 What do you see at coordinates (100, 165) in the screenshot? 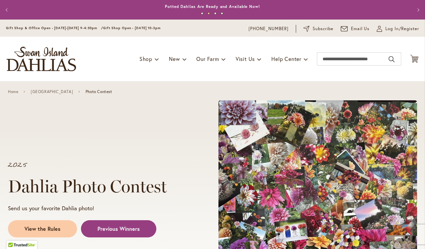
I see `p: 2025` at bounding box center [100, 165].